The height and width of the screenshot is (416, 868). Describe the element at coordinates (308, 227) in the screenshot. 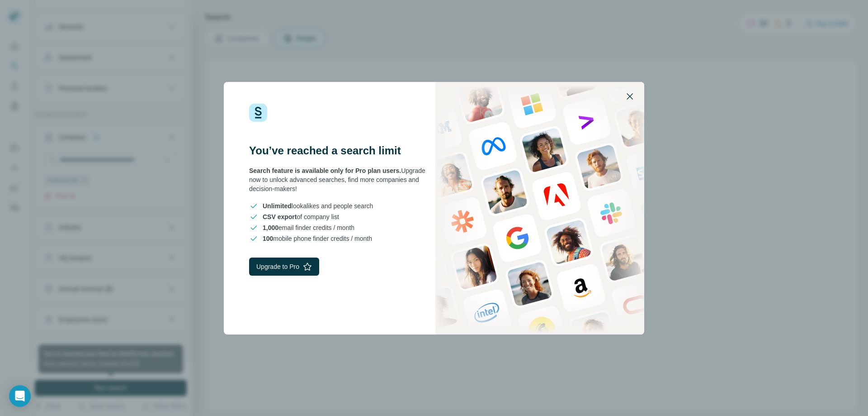

I see `span: email finder credits / month` at that location.